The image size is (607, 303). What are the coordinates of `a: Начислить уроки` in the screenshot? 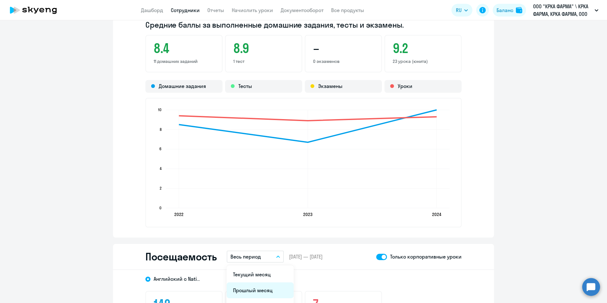 It's located at (252, 10).